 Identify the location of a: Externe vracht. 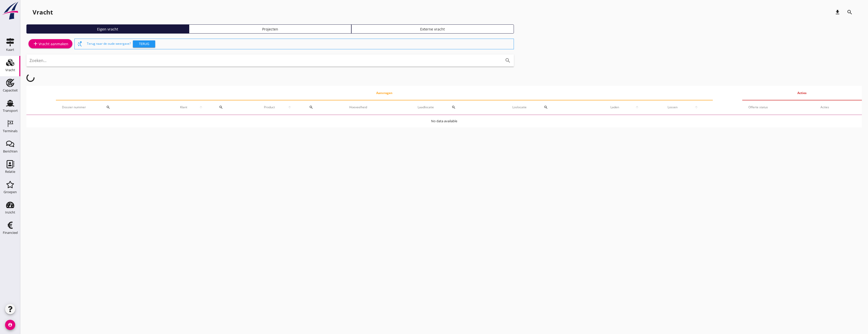
(433, 29).